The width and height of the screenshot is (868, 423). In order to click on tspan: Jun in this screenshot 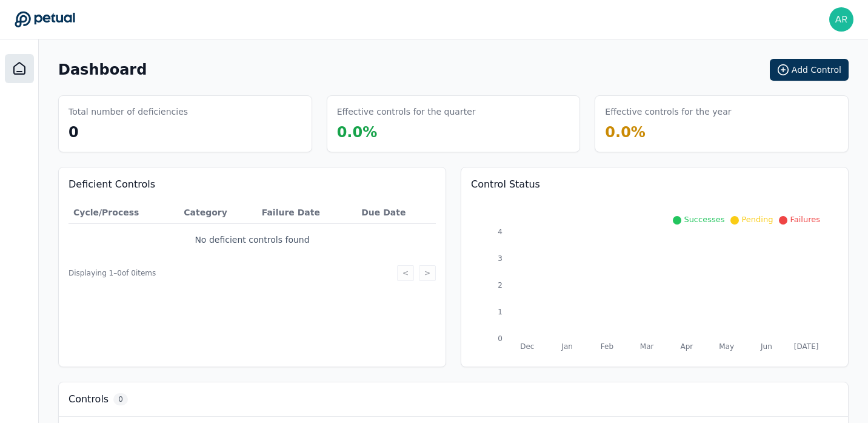, I will do `click(766, 346)`.